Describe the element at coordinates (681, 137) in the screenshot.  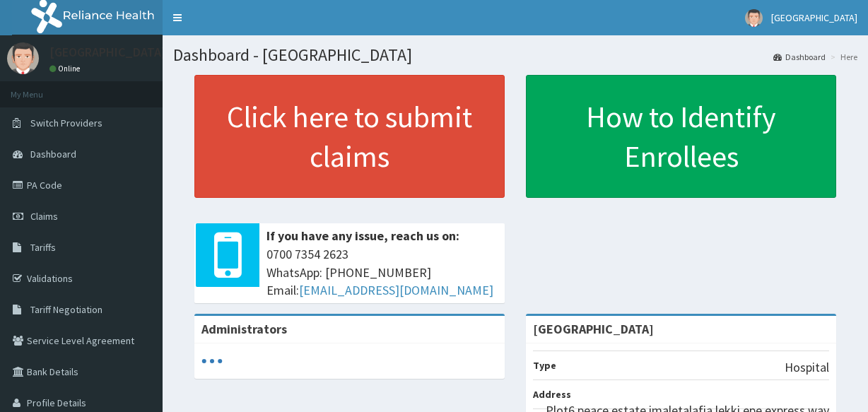
I see `a: How to Identify Enrollees` at that location.